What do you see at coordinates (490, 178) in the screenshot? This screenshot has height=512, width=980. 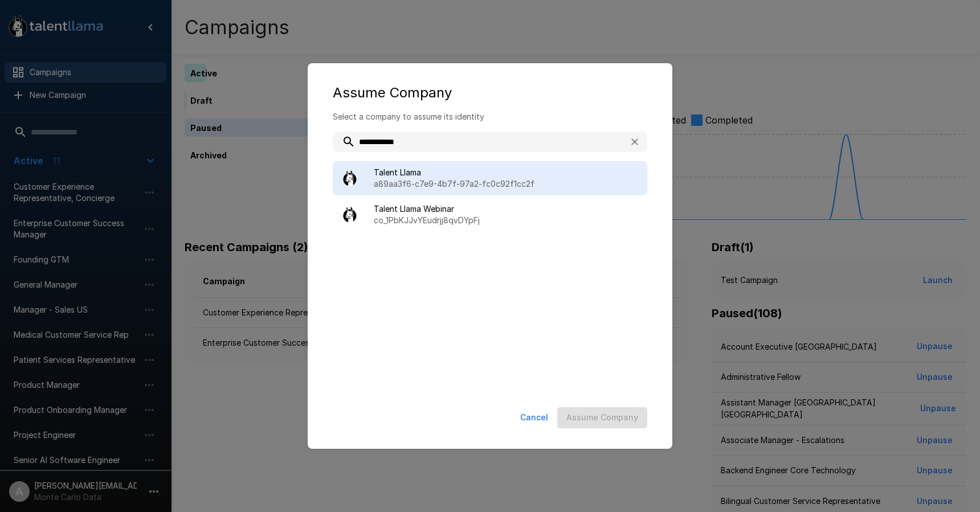 I see `div: Talent Llamaa89aa3f6-c7e9-4b7f-97a2-fc0c92f1cc2f` at bounding box center [490, 178].